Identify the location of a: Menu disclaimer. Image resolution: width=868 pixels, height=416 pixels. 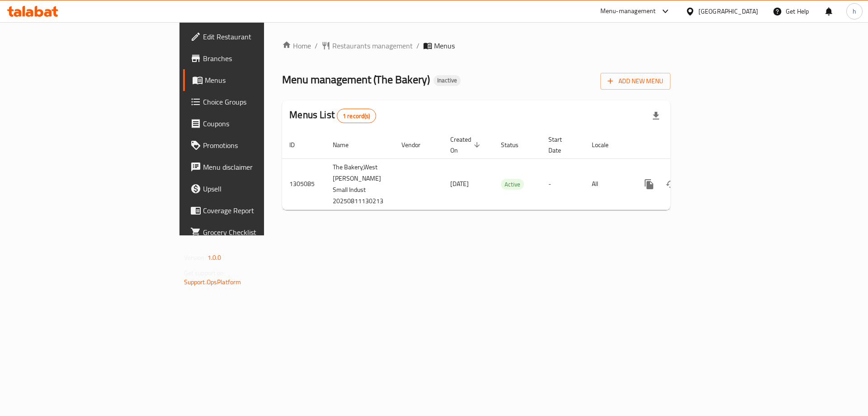
(253, 167).